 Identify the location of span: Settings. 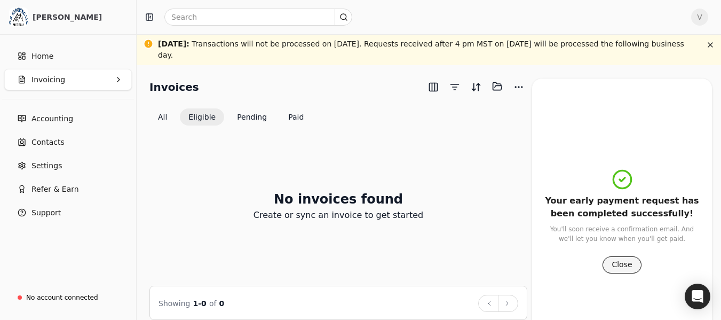
(46, 165).